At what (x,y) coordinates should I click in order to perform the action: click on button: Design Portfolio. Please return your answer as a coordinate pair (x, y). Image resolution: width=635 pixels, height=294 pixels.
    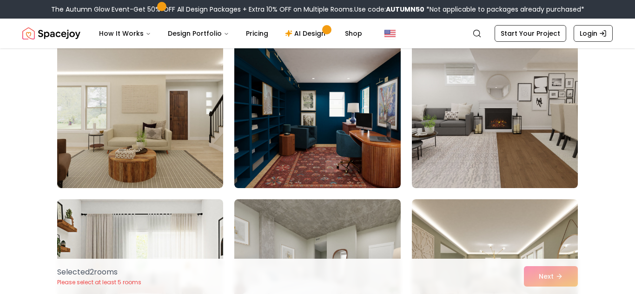
    Looking at the image, I should click on (199, 33).